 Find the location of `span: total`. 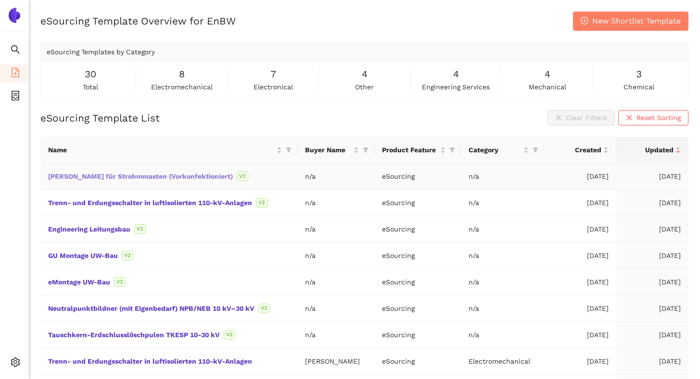

span: total is located at coordinates (90, 87).